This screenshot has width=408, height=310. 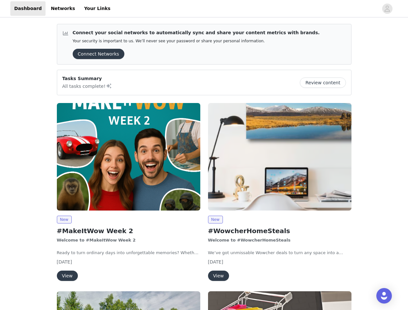 What do you see at coordinates (280, 231) in the screenshot?
I see `h2: #WowcherHomeSteals` at bounding box center [280, 231].